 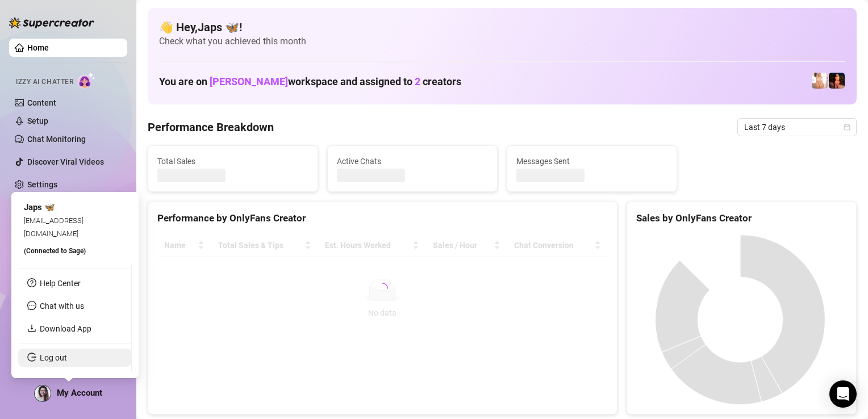 What do you see at coordinates (412, 161) in the screenshot?
I see `span: Active Chats` at bounding box center [412, 161].